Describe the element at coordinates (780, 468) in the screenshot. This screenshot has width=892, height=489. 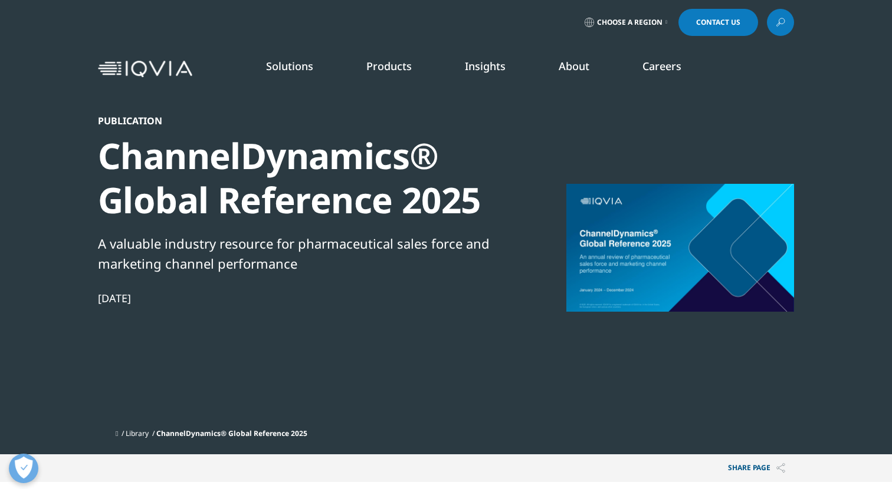
I see `img: Share PAGE` at that location.